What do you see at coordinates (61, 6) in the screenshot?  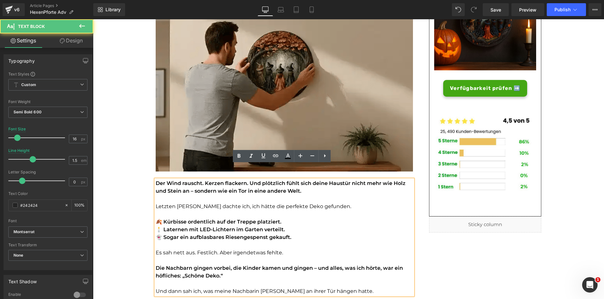 I see `a: Article Pages` at bounding box center [61, 6].